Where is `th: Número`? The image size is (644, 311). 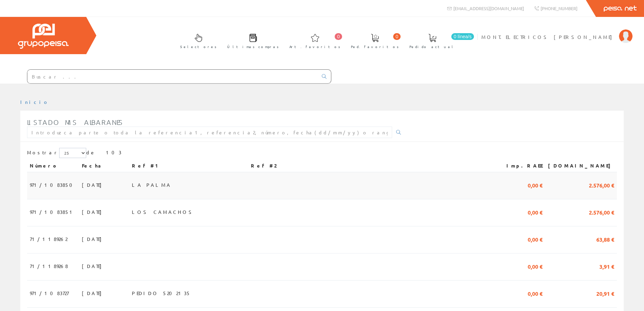
th: Número is located at coordinates (53, 165).